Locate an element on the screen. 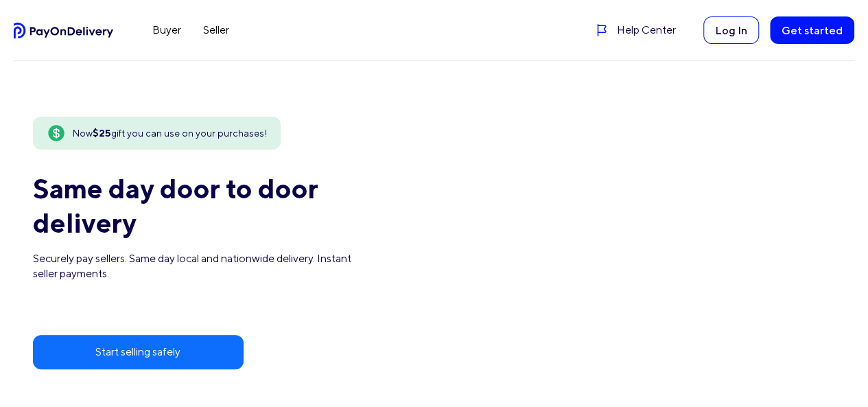 This screenshot has width=868, height=407. a: Buyer is located at coordinates (167, 31).